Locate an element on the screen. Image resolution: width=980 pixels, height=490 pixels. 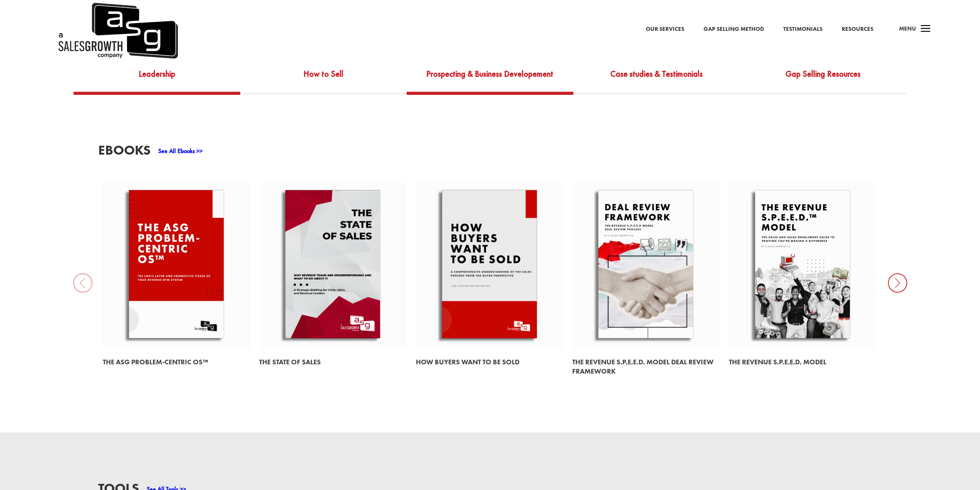
a: Resources is located at coordinates (857, 30).